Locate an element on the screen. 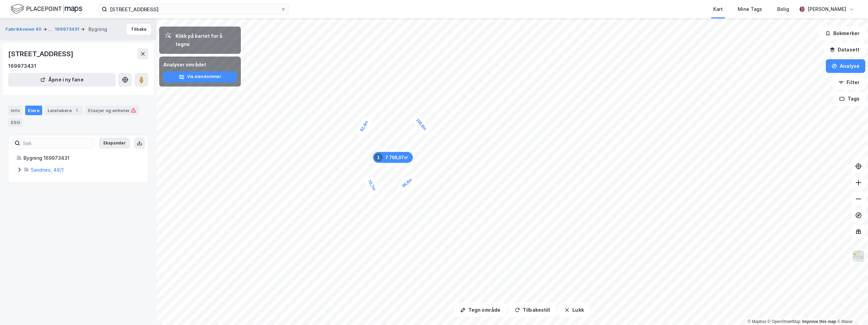  a: Mapbox is located at coordinates (757, 322).